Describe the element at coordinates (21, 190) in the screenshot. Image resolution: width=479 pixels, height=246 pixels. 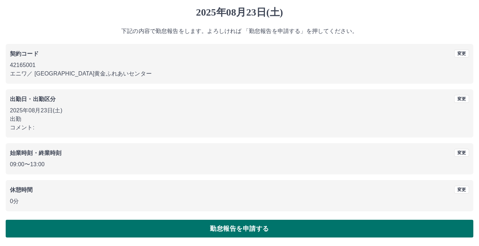
I see `b: 休憩時間` at that location.